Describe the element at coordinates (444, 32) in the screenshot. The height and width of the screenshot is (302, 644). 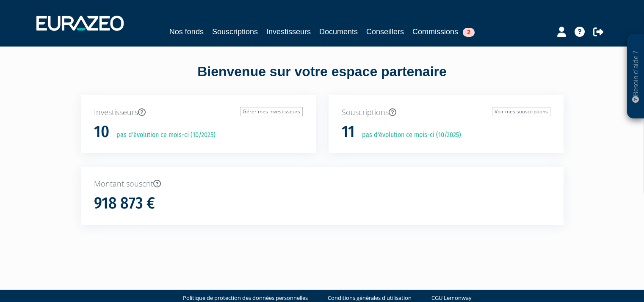
I see `a: Commissions2` at that location.